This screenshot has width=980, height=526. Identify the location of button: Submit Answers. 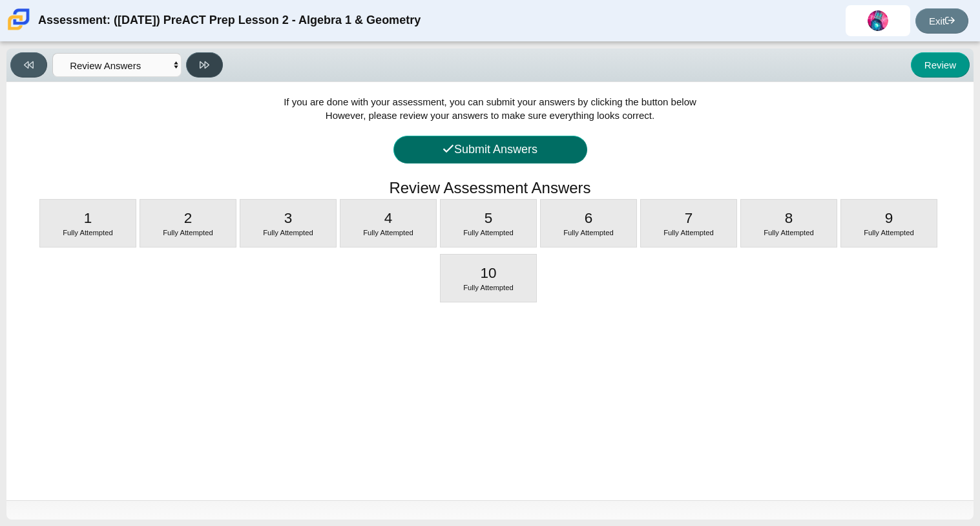
(490, 149).